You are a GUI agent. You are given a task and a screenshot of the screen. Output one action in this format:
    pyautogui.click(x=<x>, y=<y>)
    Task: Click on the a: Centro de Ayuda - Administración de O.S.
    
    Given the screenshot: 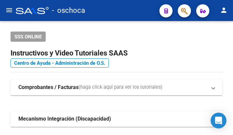 What is the action you would take?
    pyautogui.click(x=59, y=63)
    